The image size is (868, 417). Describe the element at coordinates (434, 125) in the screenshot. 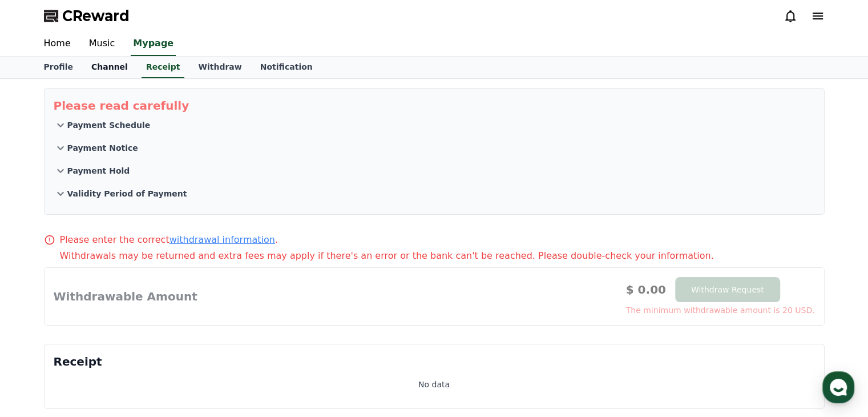

I see `button: Payment Schedule` at that location.